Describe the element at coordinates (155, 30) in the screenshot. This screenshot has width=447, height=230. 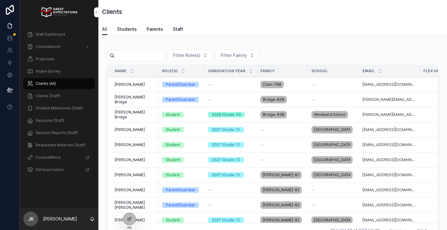
I see `a: Parents` at that location.